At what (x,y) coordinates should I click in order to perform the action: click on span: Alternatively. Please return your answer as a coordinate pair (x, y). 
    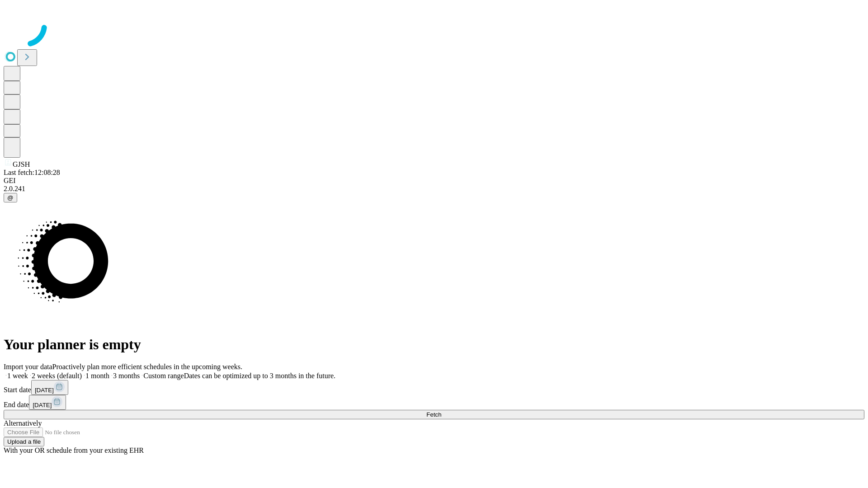
    Looking at the image, I should click on (23, 422).